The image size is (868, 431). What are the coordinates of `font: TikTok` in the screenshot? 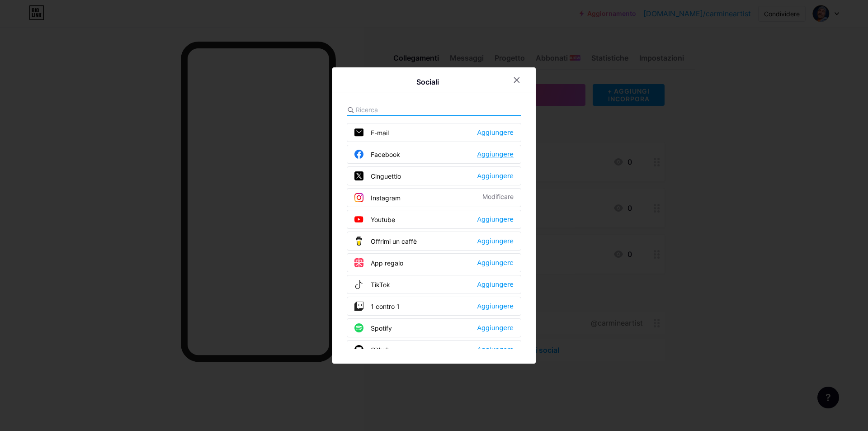 It's located at (380, 284).